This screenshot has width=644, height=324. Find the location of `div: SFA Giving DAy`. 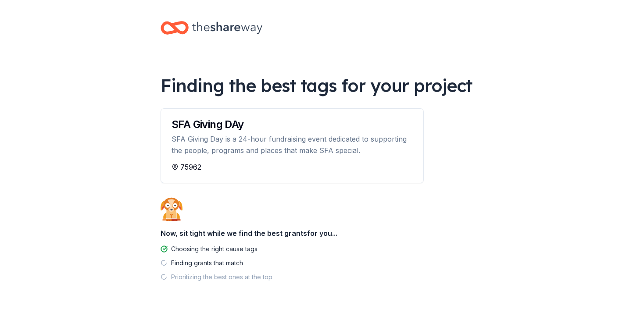

div: SFA Giving DAy is located at coordinates (292, 124).